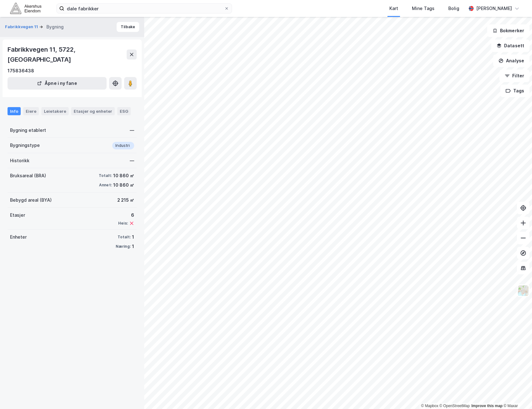 This screenshot has width=532, height=409. What do you see at coordinates (55, 111) in the screenshot?
I see `div: Leietakere` at bounding box center [55, 111].